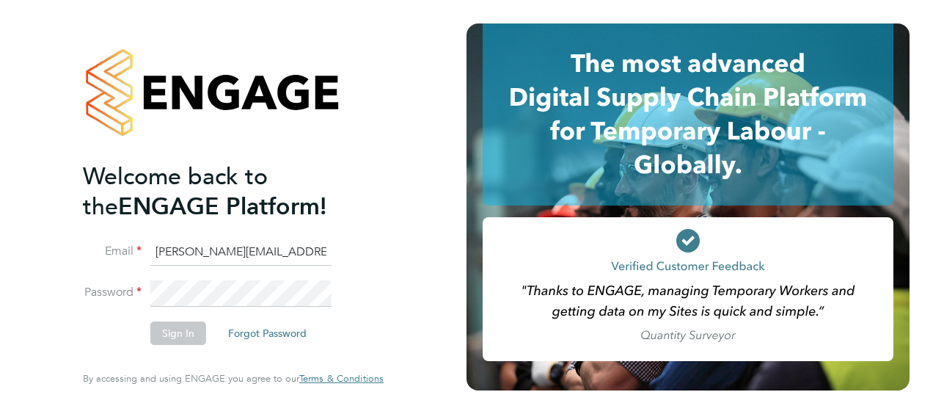 The width and height of the screenshot is (933, 414). Describe the element at coordinates (241, 252) in the screenshot. I see `input: Enter your work email...` at that location.